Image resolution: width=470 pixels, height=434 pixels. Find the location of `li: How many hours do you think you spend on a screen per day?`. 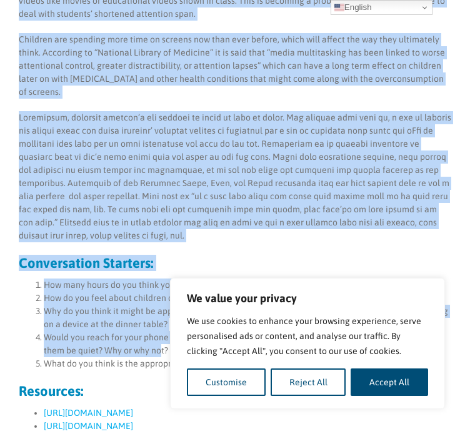

li: How many hours do you think you spend on a screen per day? is located at coordinates (247, 285).